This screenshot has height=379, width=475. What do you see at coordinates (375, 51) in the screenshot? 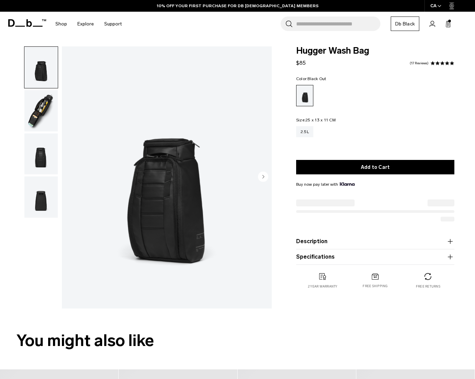
I see `span: Hugger Wash Bag` at bounding box center [375, 51].